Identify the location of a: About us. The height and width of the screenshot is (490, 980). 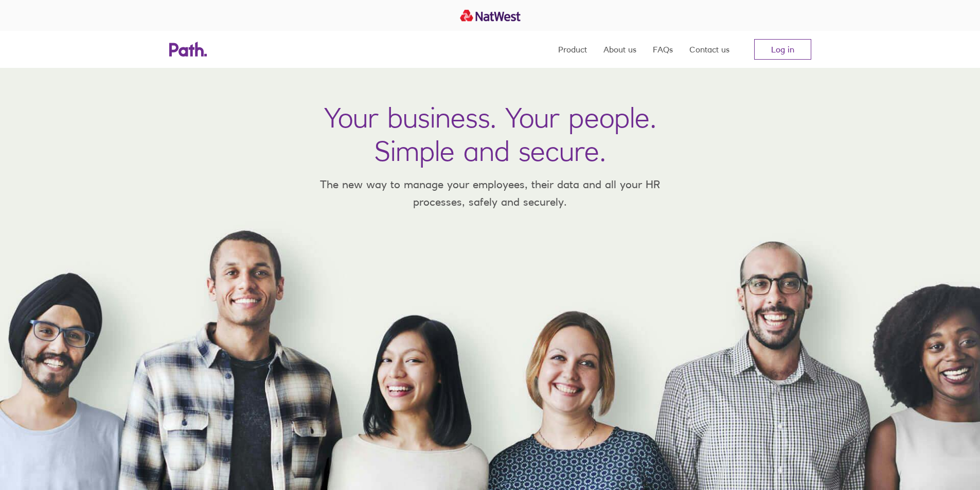
(620, 49).